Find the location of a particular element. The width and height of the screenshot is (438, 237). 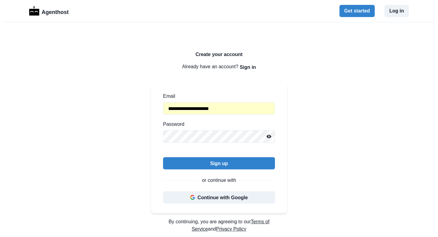

button: Continue with Google is located at coordinates (219, 197).